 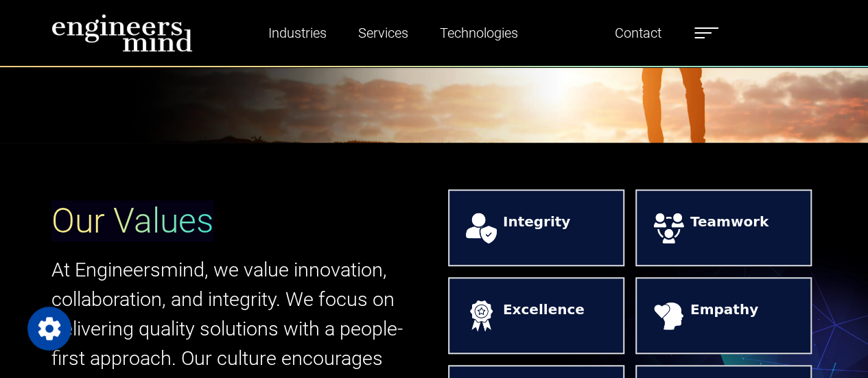 What do you see at coordinates (543, 315) in the screenshot?
I see `strong: Excellence` at bounding box center [543, 315].